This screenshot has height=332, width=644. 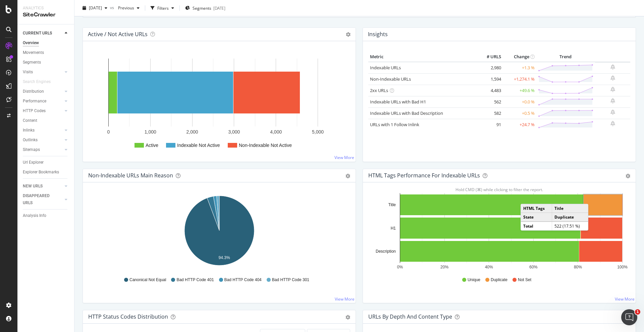 What do you see at coordinates (31, 43) in the screenshot?
I see `div: Overview` at bounding box center [31, 43].